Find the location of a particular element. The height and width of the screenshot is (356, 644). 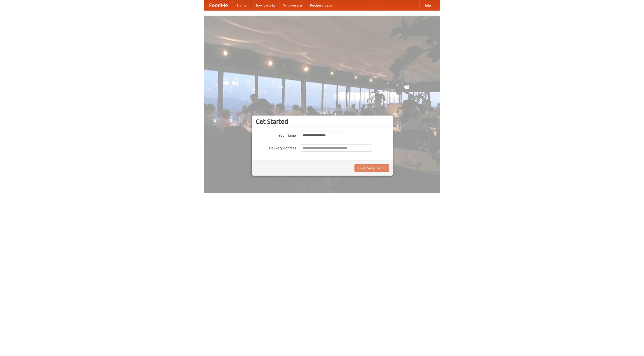

a: How it works is located at coordinates (265, 5).